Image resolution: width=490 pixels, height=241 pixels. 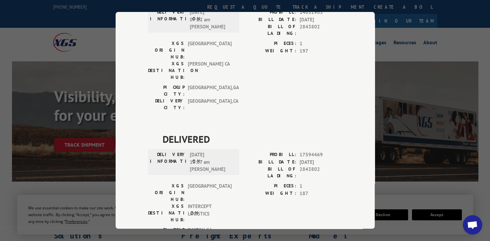 I want to click on span: DELIVERED, so click(x=252, y=139).